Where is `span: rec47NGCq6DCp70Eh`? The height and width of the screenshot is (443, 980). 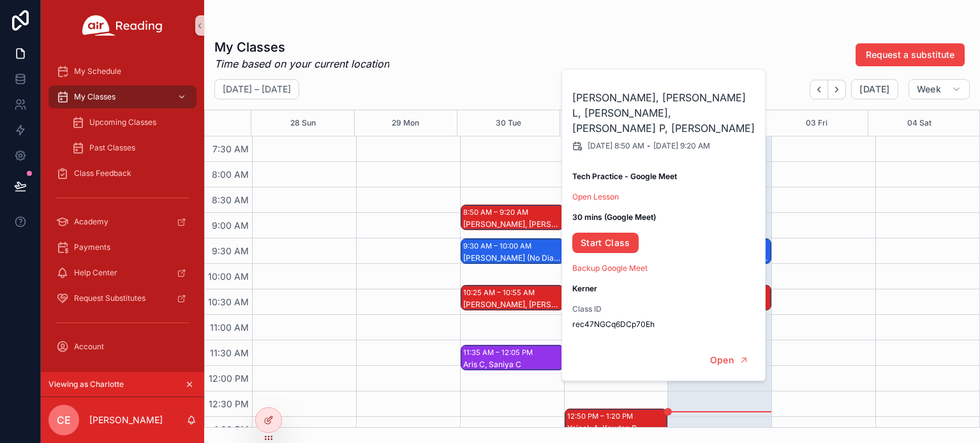
span: rec47NGCq6DCp70Eh is located at coordinates (664, 324).